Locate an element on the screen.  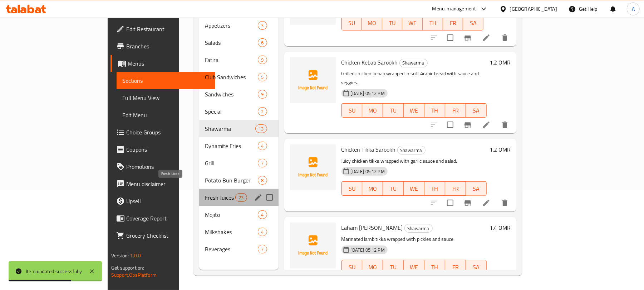
span: 1.0.0 is located at coordinates (135, 255).